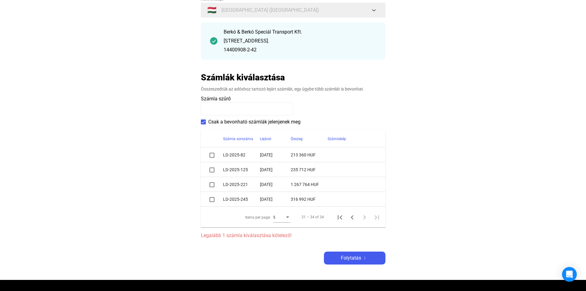 This screenshot has width=586, height=291. I want to click on mat-select: Items per page:, so click(282, 217).